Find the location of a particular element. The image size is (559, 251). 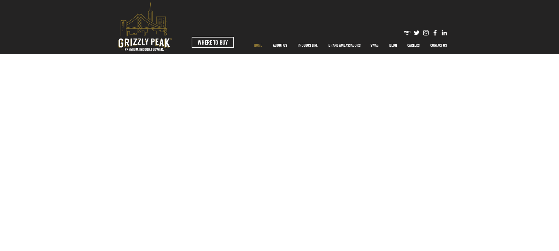

p: CAREERS is located at coordinates (413, 45).